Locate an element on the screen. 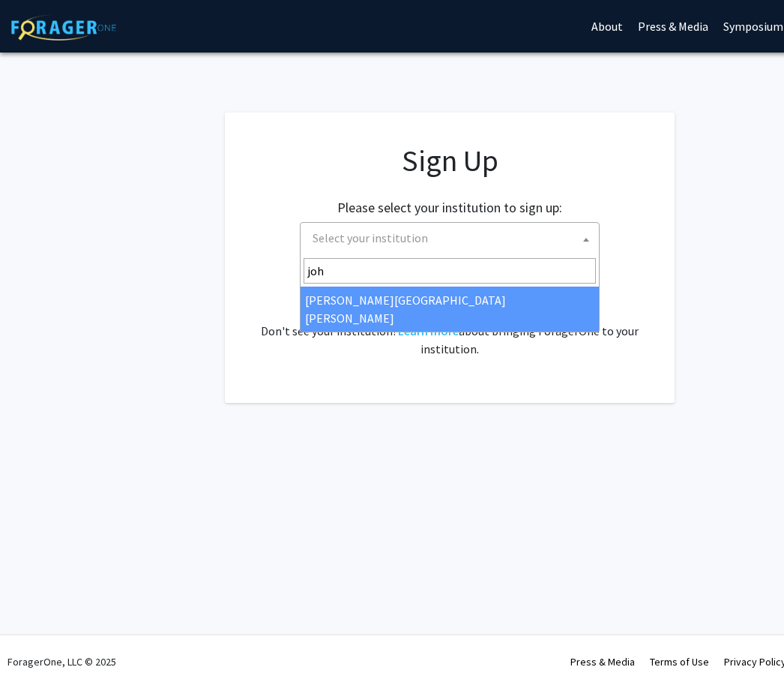 This screenshot has width=784, height=688. a: Learn more about bringing ForagerOne to your institution is located at coordinates (428, 331).